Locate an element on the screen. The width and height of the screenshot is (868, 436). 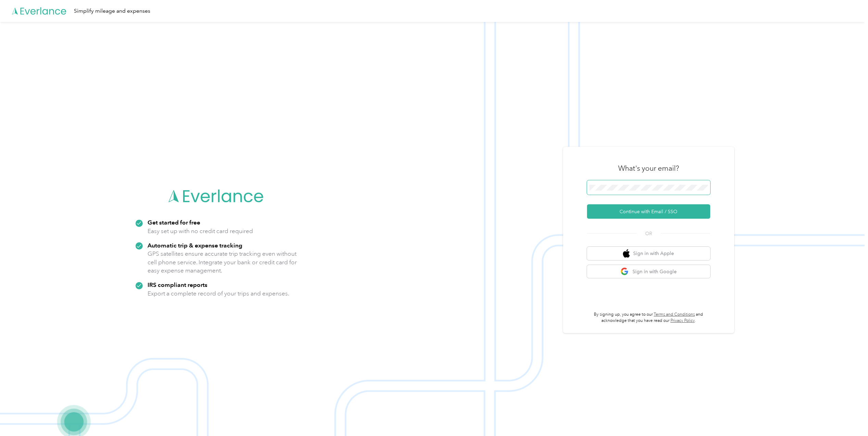
a: Privacy Policy is located at coordinates (683, 321).